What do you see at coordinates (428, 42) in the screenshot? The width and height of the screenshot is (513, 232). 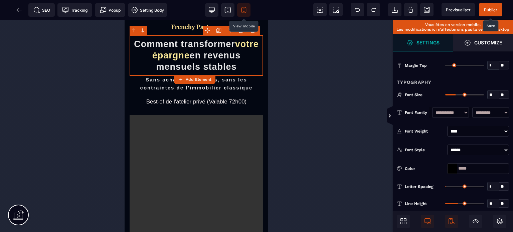 I see `strong: Settings` at bounding box center [428, 42].